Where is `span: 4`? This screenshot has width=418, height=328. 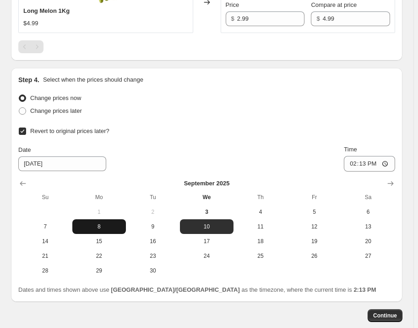 span: 4 is located at coordinates (261, 212).